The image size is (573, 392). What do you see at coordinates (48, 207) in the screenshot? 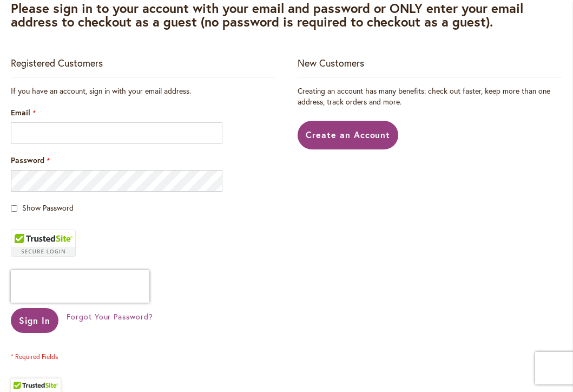
I see `span: Show Password` at bounding box center [48, 207].